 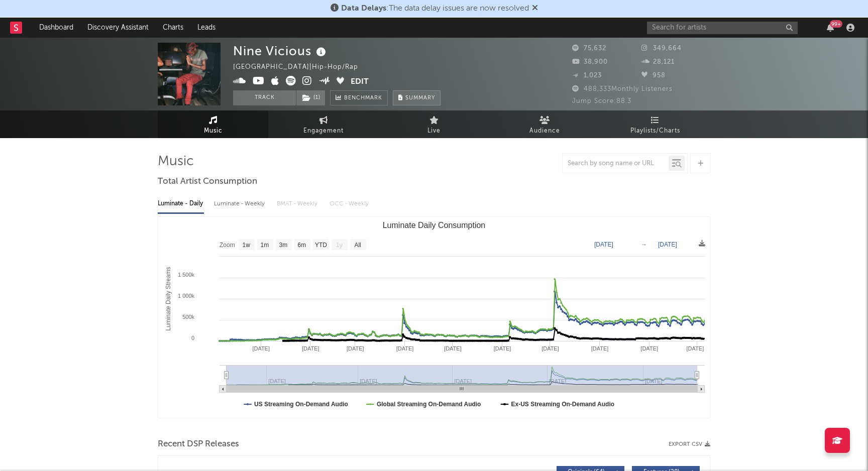 What do you see at coordinates (310, 98) in the screenshot?
I see `span: ( 1 )` at bounding box center [310, 98].